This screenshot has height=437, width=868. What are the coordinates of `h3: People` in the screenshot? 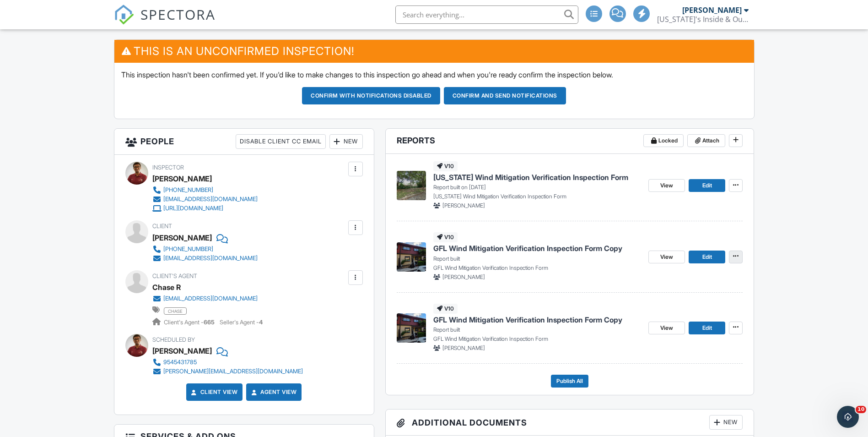 It's located at (244, 142).